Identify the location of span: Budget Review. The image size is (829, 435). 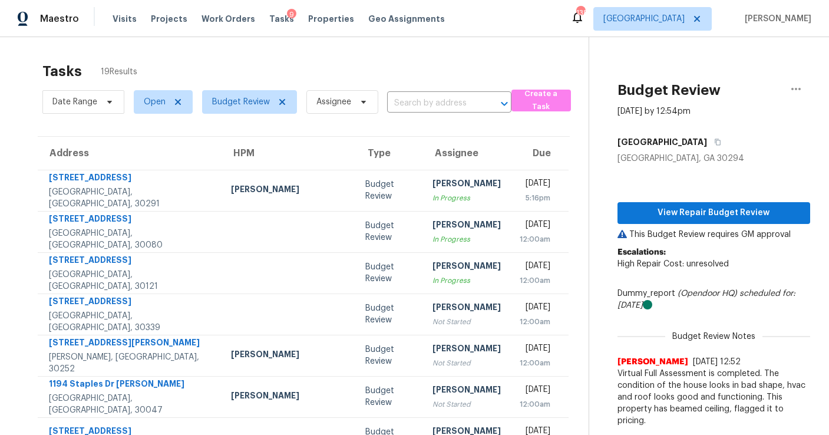
(241, 102).